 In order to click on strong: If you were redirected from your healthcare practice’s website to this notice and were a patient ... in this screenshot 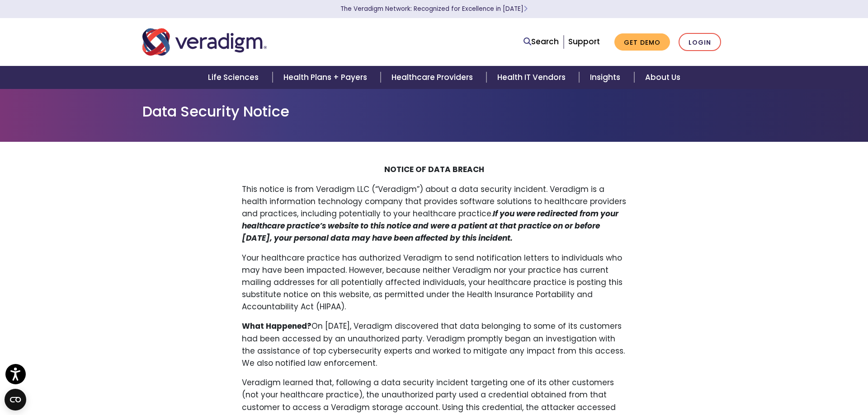, I will do `click(430, 226)`.